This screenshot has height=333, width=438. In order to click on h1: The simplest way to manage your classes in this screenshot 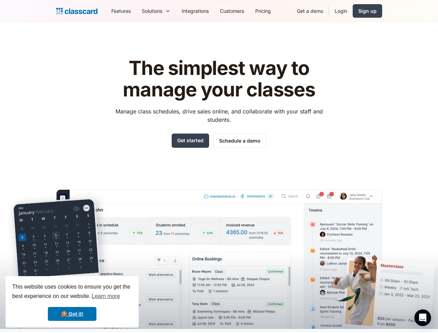, I will do `click(219, 79)`.